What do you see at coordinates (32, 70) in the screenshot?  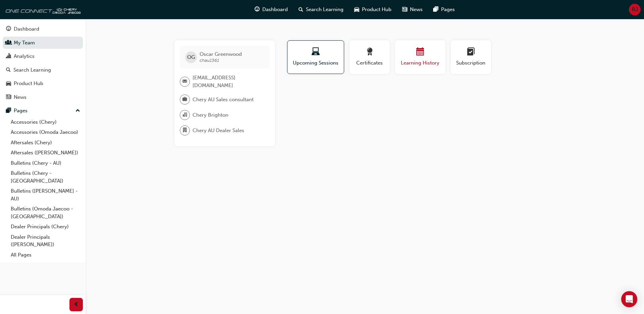 I see `div: Search Learning` at bounding box center [32, 70].